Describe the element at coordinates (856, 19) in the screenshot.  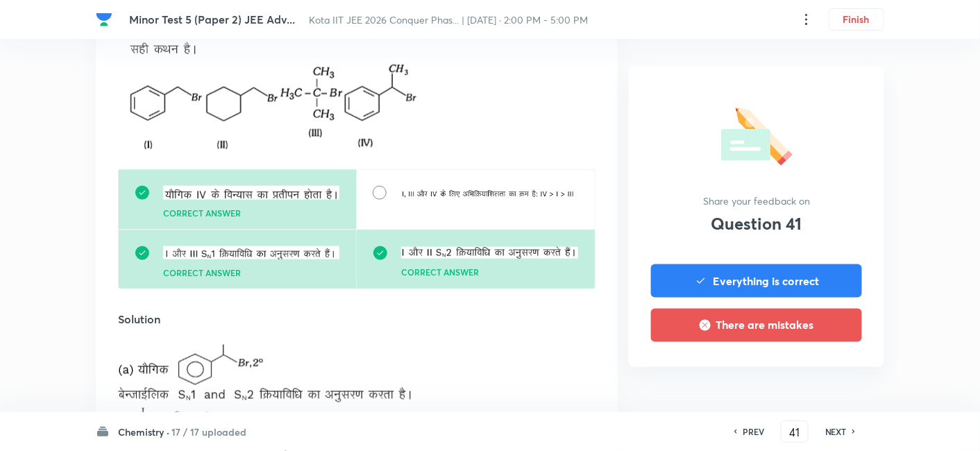
I see `button: Finish` at that location.